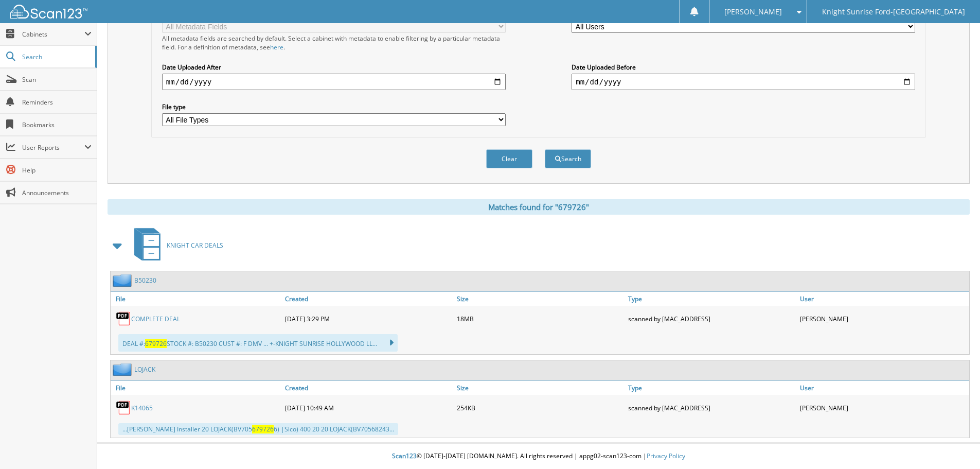 The height and width of the screenshot is (469, 980). I want to click on a: Privacy Policy, so click(666, 456).